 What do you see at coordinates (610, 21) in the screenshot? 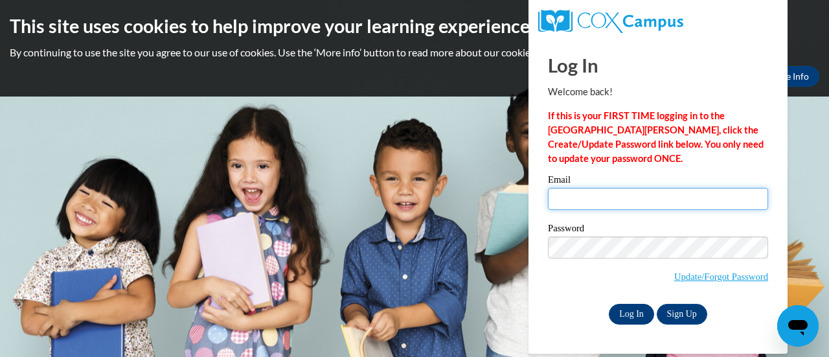
I see `img: COX Campus` at bounding box center [610, 21].